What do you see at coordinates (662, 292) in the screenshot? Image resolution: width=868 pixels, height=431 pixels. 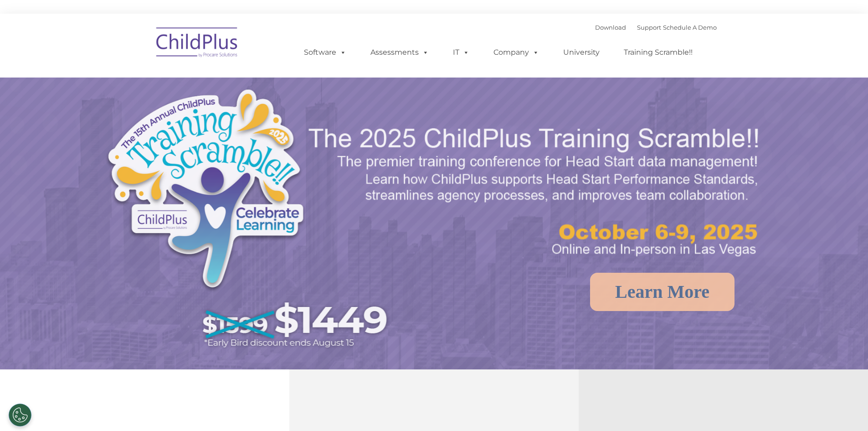 I see `a: Learn More` at bounding box center [662, 292].